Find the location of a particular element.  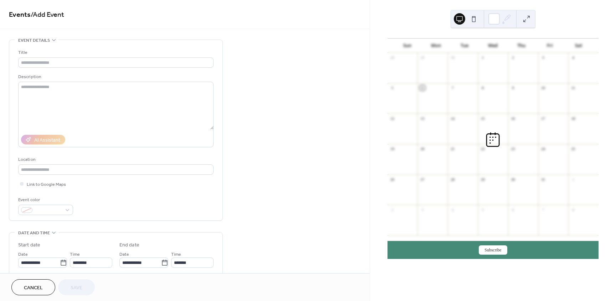

div: 31 is located at coordinates (543, 179).